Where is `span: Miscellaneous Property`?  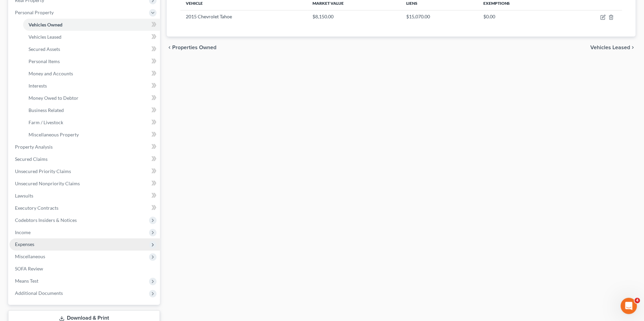 span: Miscellaneous Property is located at coordinates (54, 134).